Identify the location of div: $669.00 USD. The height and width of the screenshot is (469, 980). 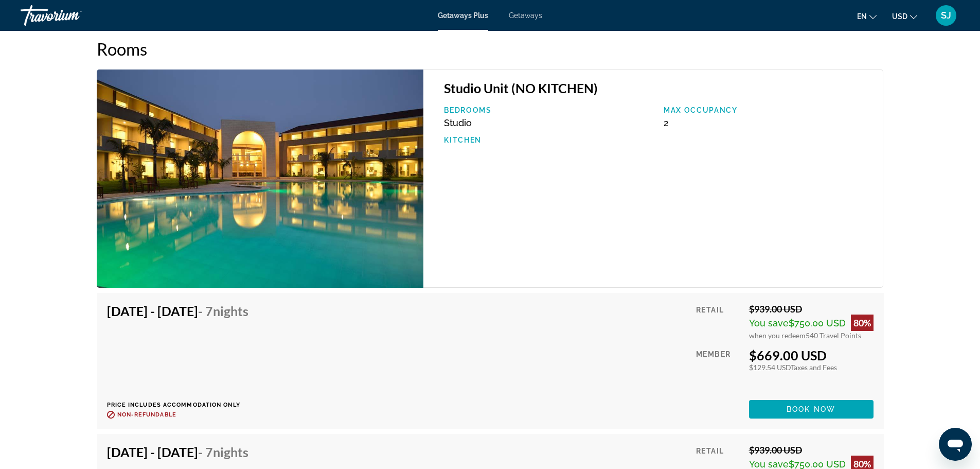
(811, 355).